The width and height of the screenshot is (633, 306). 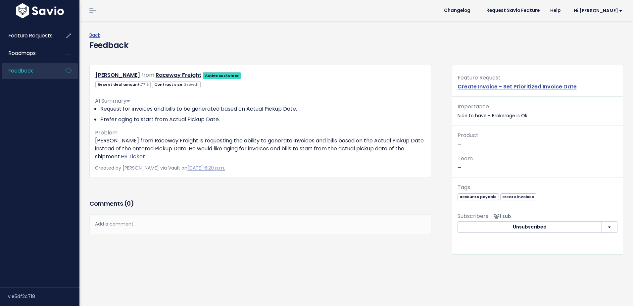 I want to click on span: Growth, so click(x=191, y=84).